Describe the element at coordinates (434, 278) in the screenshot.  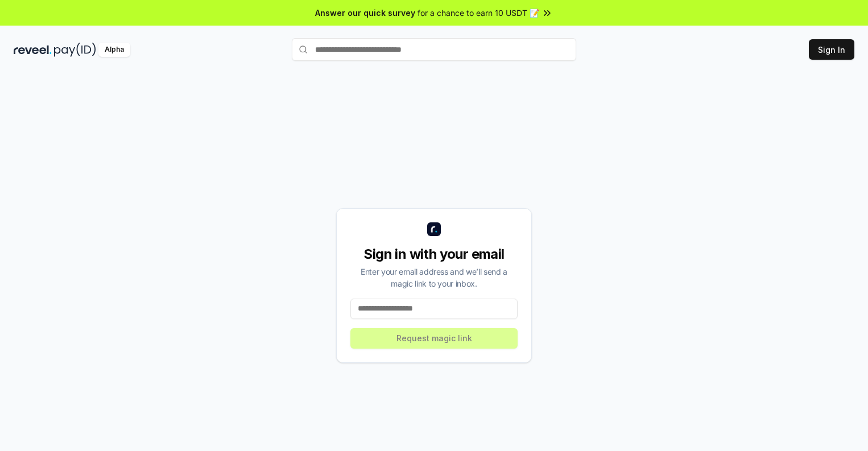
I see `div: Enter your email address and we’ll send a magic link to your inbox.` at that location.